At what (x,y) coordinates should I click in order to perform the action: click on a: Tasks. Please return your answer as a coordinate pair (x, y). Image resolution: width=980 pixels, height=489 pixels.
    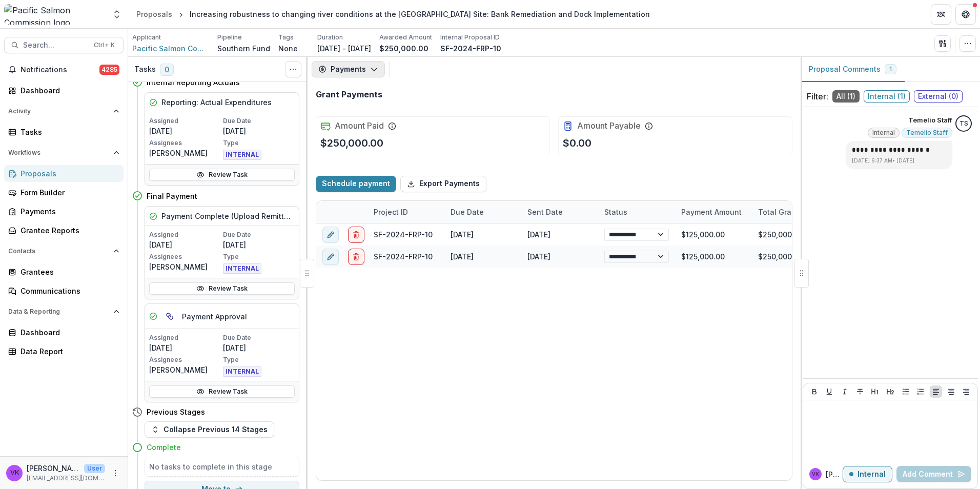
    Looking at the image, I should click on (64, 132).